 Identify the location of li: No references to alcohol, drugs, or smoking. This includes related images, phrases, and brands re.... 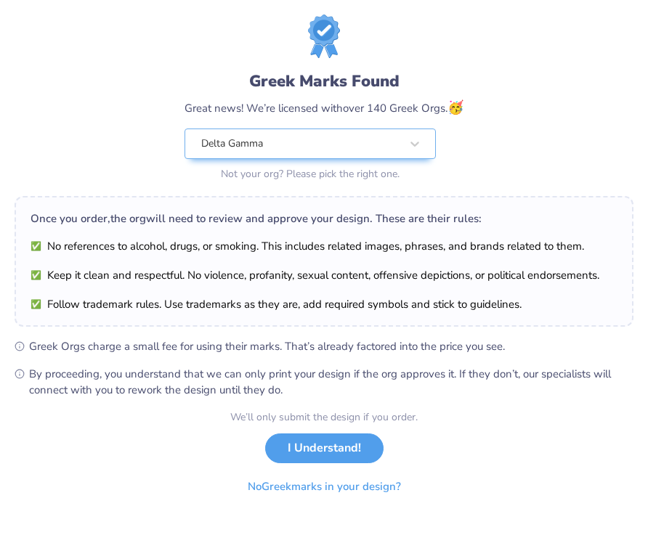
(324, 246).